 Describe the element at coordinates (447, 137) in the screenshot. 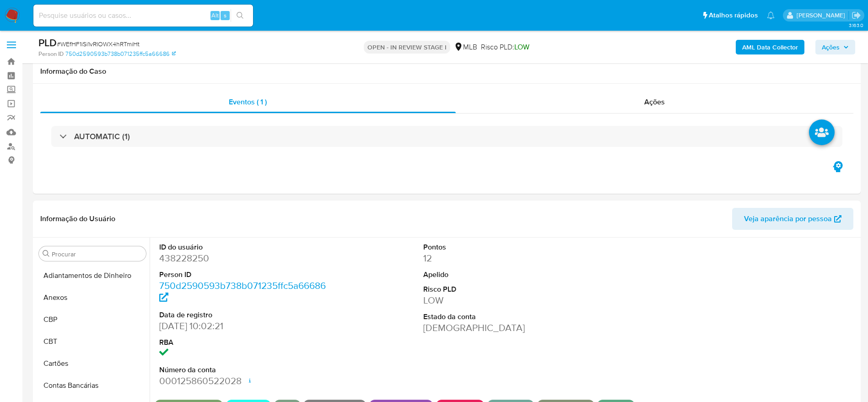

I see `div: AUTOMATIC (1)` at that location.